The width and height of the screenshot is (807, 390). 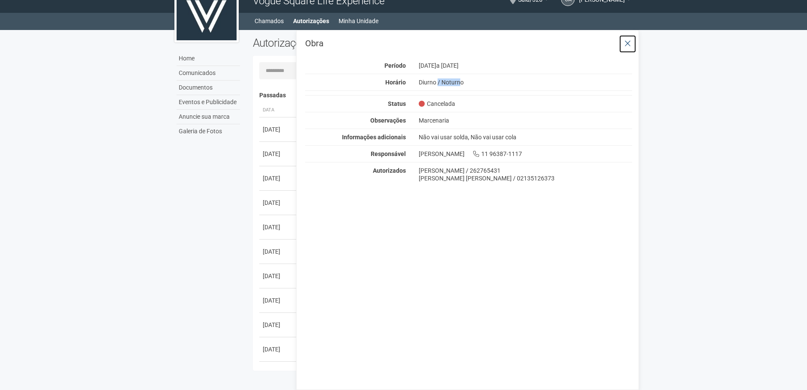 I want to click on strong: Autorizados, so click(x=389, y=170).